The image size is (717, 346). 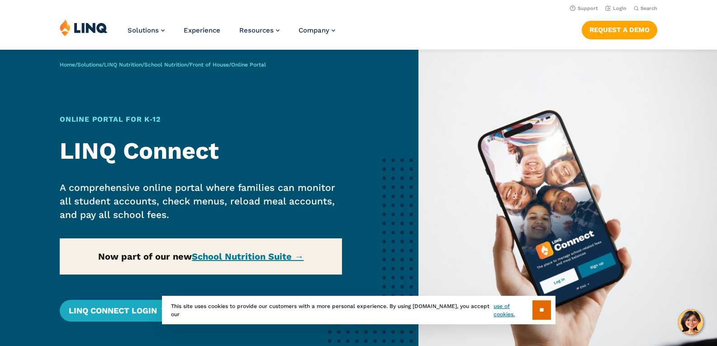 I want to click on div: This site uses cookies to provide our customers with a more personal experience. By using [DOMAIN..., so click(x=359, y=310).